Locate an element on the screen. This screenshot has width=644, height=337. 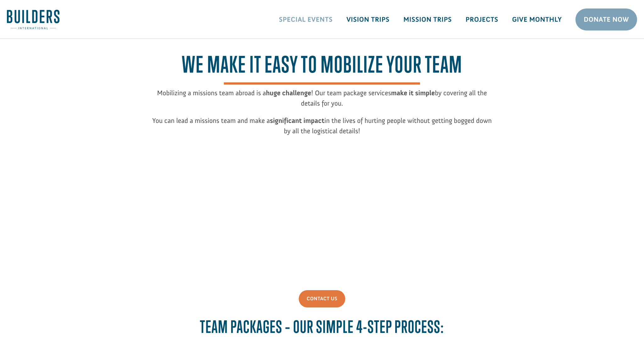
img: US.png is located at coordinates (13, 27).